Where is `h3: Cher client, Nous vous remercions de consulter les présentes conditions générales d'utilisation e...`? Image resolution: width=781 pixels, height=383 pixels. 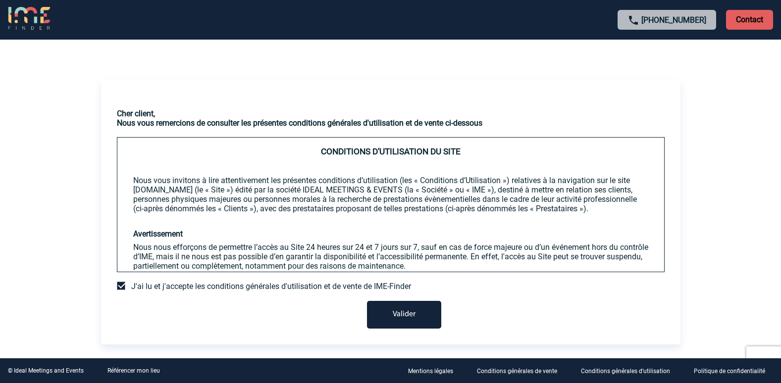 h3: Cher client, Nous vous remercions de consulter les présentes conditions générales d'utilisation e... is located at coordinates (391, 118).